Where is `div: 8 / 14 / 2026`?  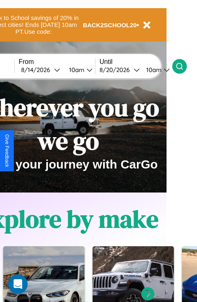
div: 8 / 14 / 2026 is located at coordinates (37, 70).